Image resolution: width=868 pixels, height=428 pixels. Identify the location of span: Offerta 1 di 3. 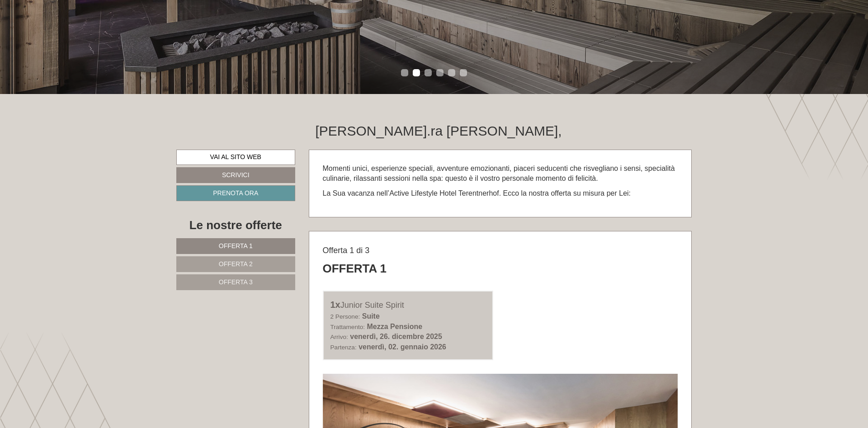
(347, 251).